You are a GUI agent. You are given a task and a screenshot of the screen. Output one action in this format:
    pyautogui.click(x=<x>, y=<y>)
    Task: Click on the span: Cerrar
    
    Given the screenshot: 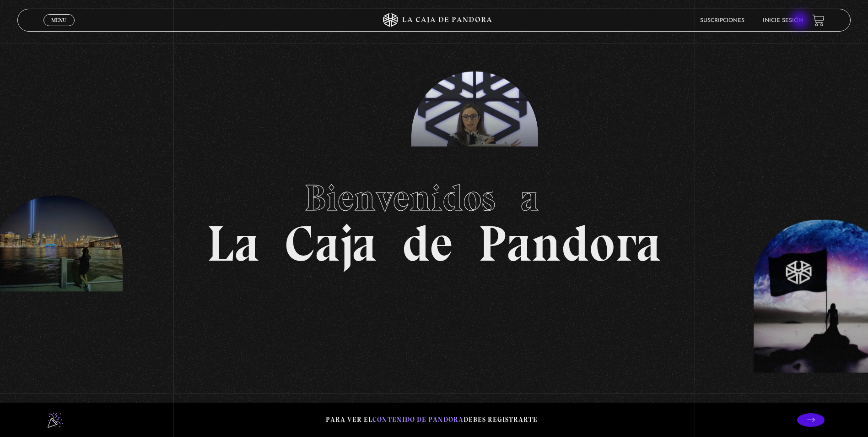 What is the action you would take?
    pyautogui.click(x=59, y=28)
    